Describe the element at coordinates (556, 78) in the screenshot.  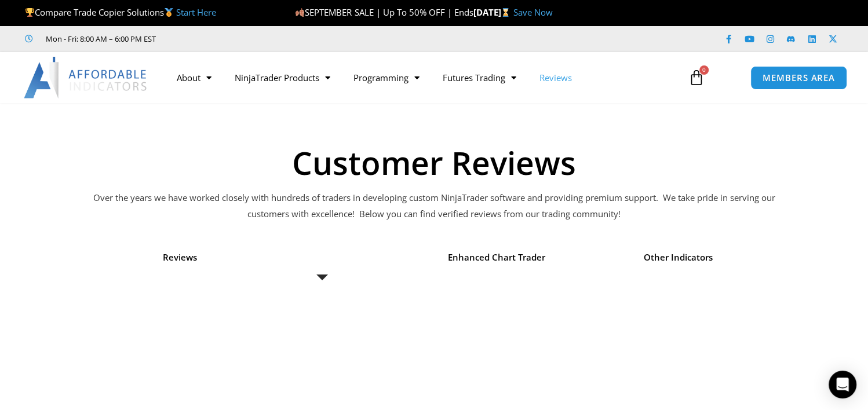
I see `a: Reviews` at that location.